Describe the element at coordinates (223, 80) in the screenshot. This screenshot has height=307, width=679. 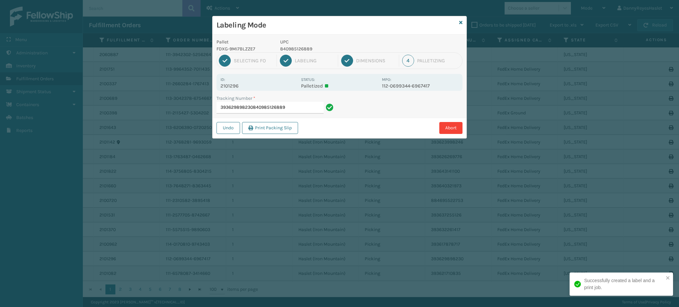
I see `label: Id:` at that location.